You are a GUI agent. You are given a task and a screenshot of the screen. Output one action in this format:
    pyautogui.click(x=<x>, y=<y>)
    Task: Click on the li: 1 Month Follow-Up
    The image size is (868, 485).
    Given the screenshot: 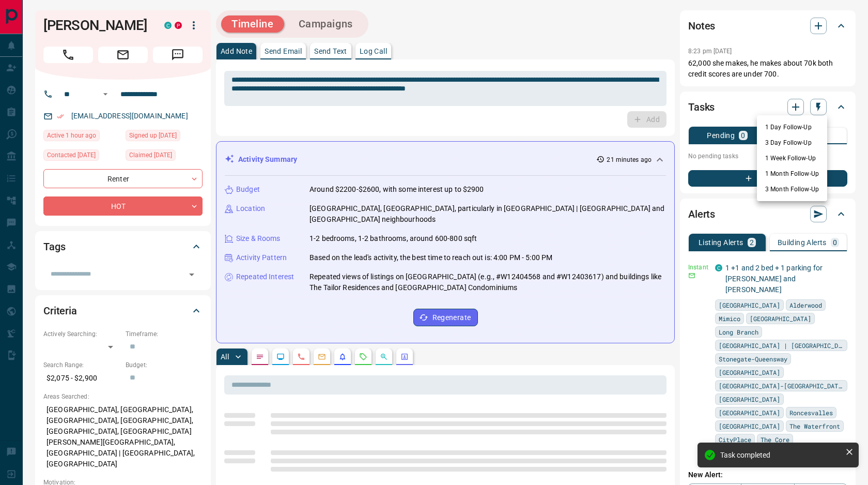 What is the action you would take?
    pyautogui.click(x=792, y=174)
    